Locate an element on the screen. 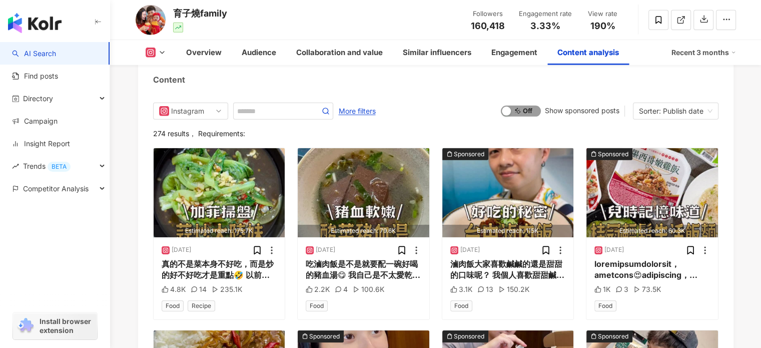 The width and height of the screenshot is (761, 348). span: rise is located at coordinates (16, 166).